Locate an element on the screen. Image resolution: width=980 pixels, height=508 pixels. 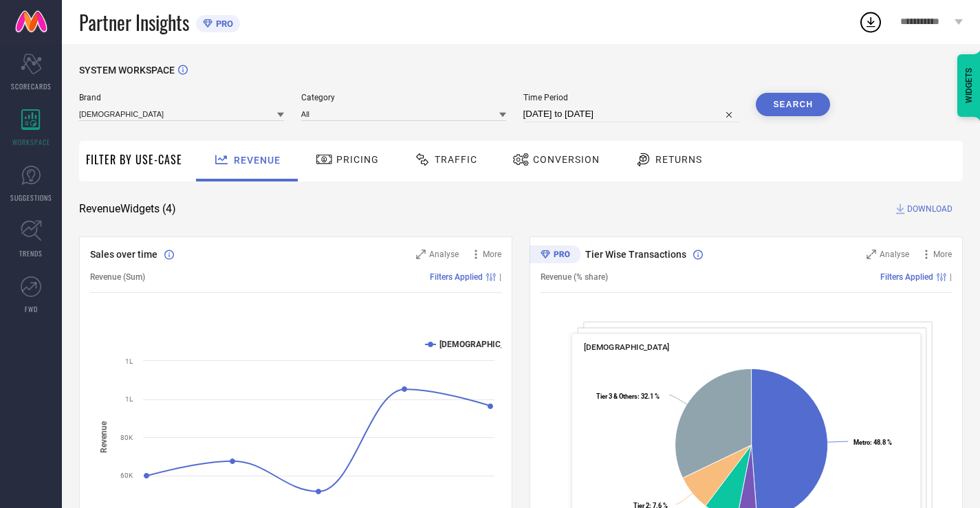
span: Traffic is located at coordinates (456, 160).